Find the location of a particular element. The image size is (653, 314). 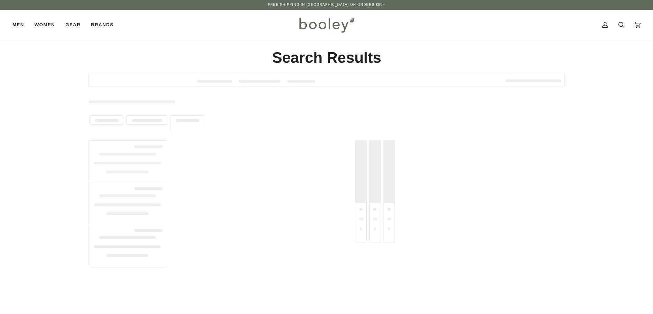

div: Men is located at coordinates (21, 25).